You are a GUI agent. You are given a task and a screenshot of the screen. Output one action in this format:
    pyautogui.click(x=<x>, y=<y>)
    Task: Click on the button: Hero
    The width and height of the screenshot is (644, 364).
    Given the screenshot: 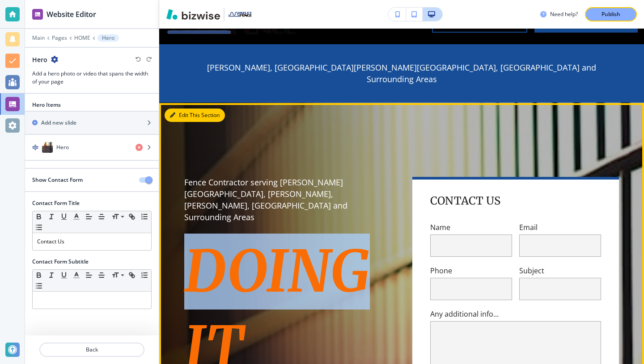 What is the action you would take?
    pyautogui.click(x=108, y=38)
    